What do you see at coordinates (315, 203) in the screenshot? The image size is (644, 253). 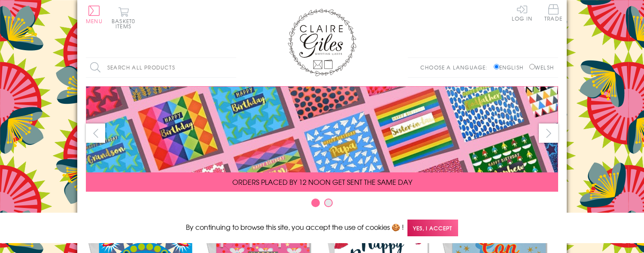 I see `button: Carousel Page 1 (Current Slide)` at bounding box center [315, 203].